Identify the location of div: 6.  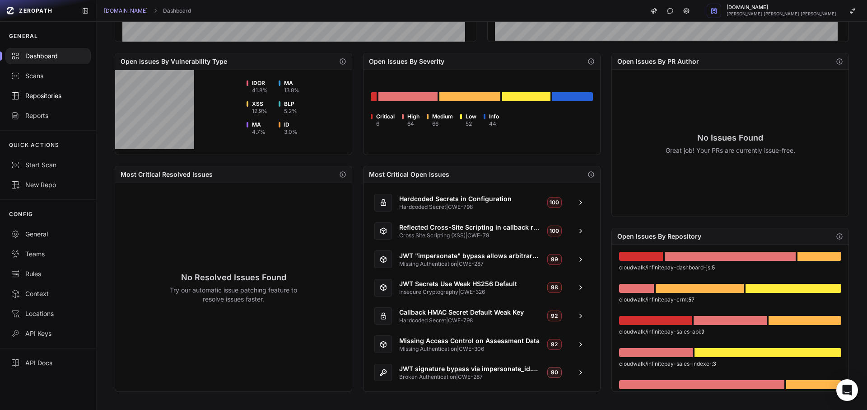
(385, 124).